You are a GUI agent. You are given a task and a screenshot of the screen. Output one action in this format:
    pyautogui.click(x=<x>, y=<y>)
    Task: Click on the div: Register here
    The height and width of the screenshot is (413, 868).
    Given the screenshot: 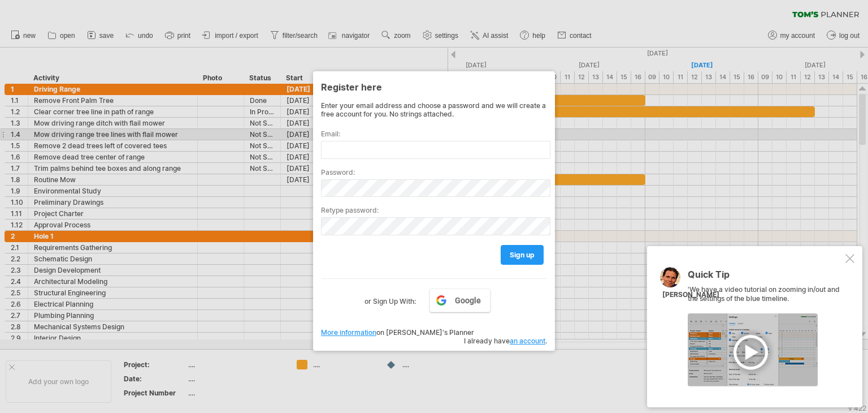 What is the action you would take?
    pyautogui.click(x=434, y=87)
    